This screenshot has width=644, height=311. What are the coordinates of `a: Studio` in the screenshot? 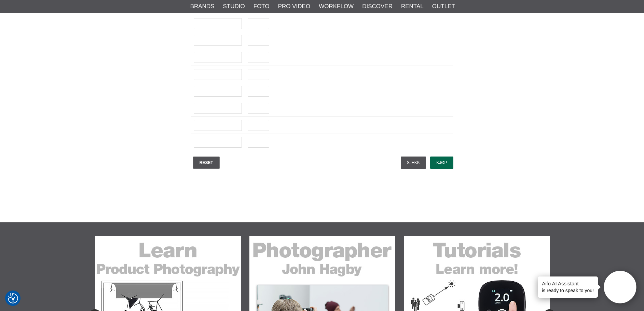 It's located at (234, 7).